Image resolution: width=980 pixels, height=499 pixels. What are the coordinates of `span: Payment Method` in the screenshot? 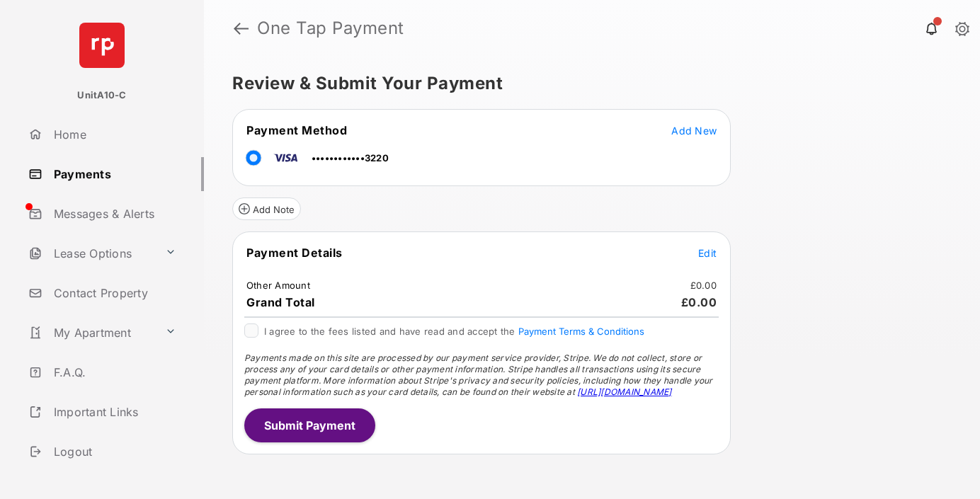 It's located at (297, 130).